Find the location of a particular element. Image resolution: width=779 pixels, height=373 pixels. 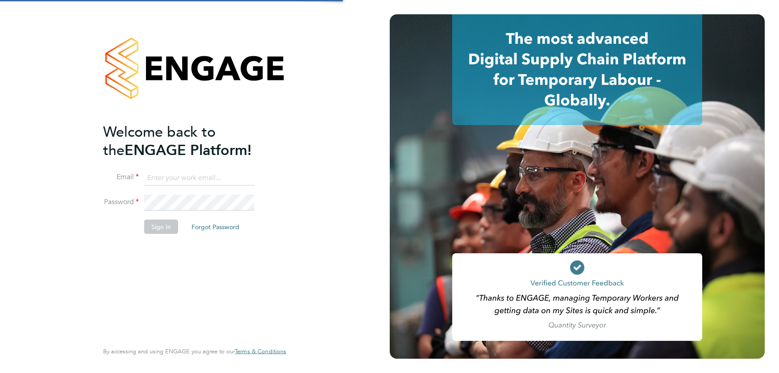

span: Welcome back to the is located at coordinates (159, 141).